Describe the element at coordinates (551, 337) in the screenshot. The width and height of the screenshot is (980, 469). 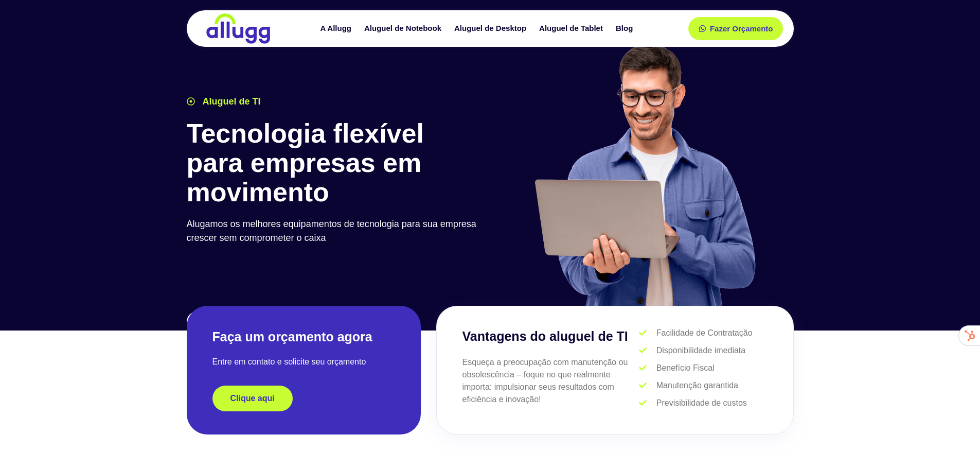
I see `h3: Vantagens do aluguel de TI` at that location.